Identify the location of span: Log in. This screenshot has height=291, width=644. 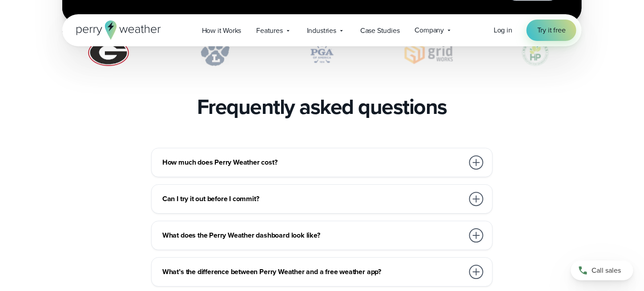
(503, 30).